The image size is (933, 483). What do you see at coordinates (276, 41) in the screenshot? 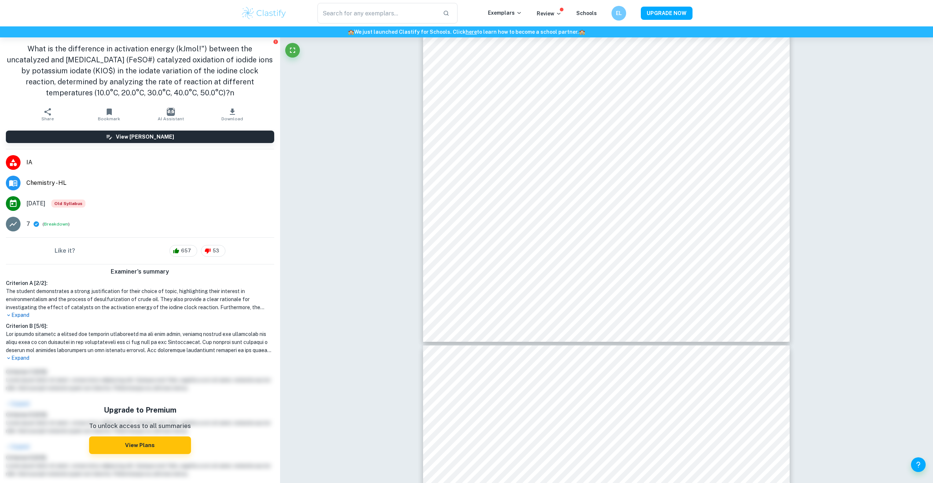
I see `button: Report issue` at bounding box center [276, 41].